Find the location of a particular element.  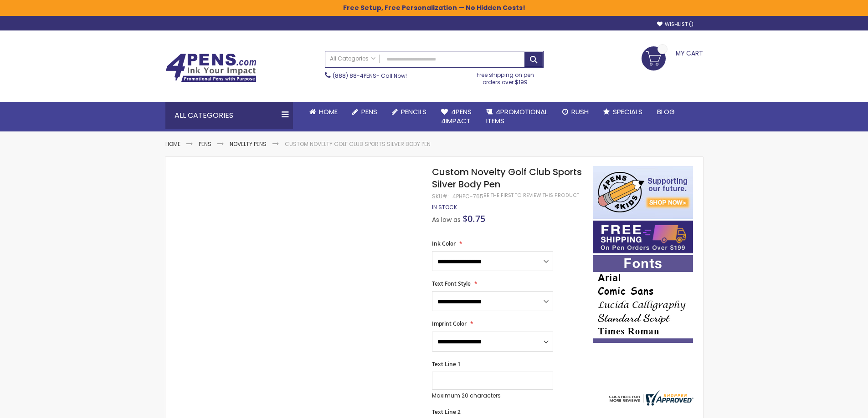

a: Rush is located at coordinates (575, 112).